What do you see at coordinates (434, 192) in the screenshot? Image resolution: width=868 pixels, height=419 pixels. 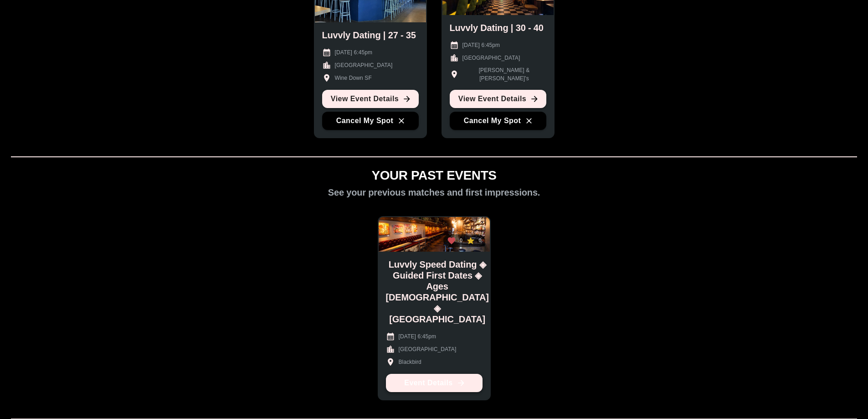 I see `h2: See your previous matches and first impressions.` at bounding box center [434, 192].